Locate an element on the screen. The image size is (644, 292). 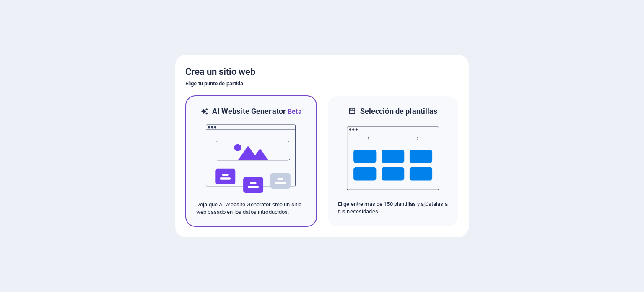
p: Deja que AI Website Generator cree un sitio web basado en los datos introducidos. is located at coordinates (251, 208).